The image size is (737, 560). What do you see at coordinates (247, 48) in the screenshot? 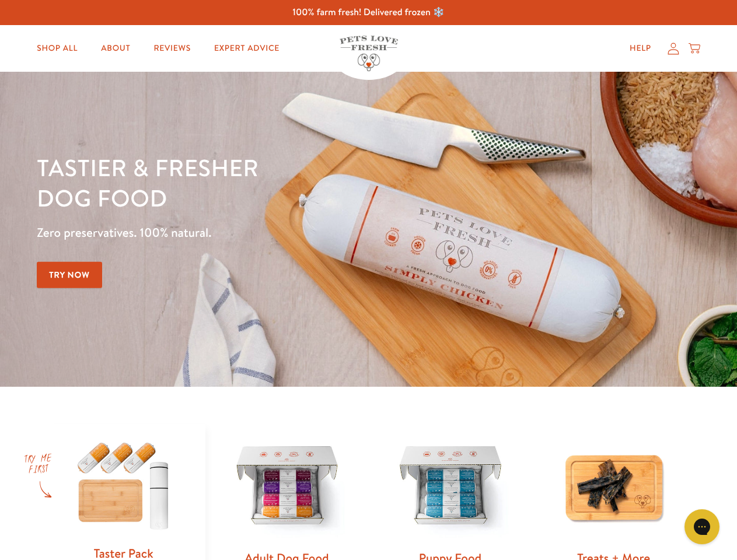
I see `a: Expert Advice` at bounding box center [247, 48].